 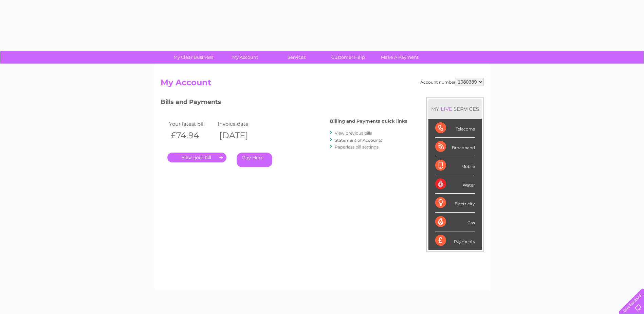 What do you see at coordinates (192, 124) in the screenshot?
I see `td: Your latest bill` at bounding box center [192, 124].